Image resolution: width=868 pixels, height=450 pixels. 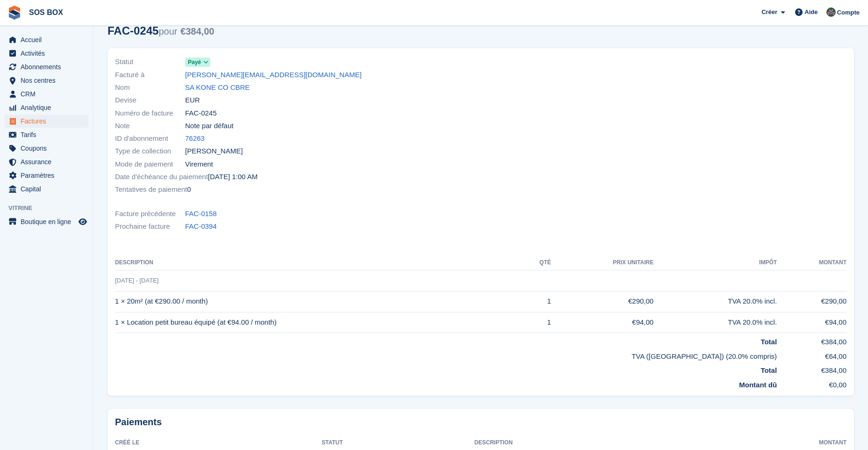 What do you see at coordinates (49, 53) in the screenshot?
I see `span: Activités` at bounding box center [49, 53].